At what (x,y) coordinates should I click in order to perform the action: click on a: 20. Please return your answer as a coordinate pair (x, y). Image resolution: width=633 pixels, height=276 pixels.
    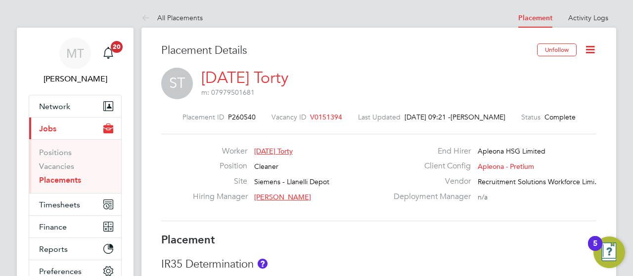
    Looking at the image, I should click on (108, 53).